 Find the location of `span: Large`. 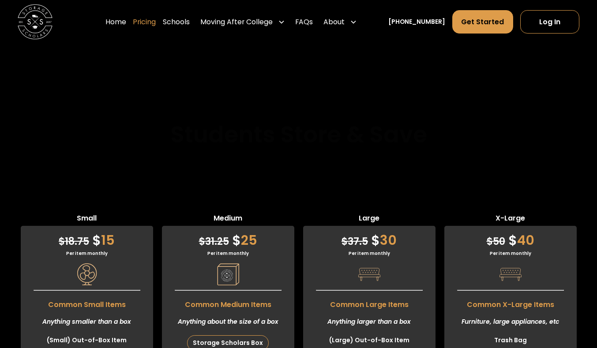

span: Large is located at coordinates (370, 219).